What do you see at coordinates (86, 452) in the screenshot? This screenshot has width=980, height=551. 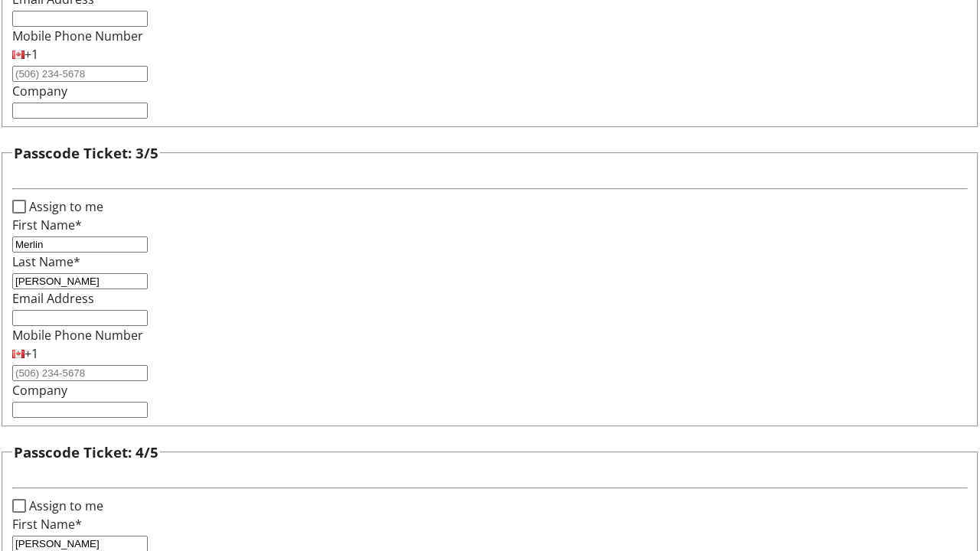 I see `h3: Passcode Ticket: 4/5` at bounding box center [86, 452].